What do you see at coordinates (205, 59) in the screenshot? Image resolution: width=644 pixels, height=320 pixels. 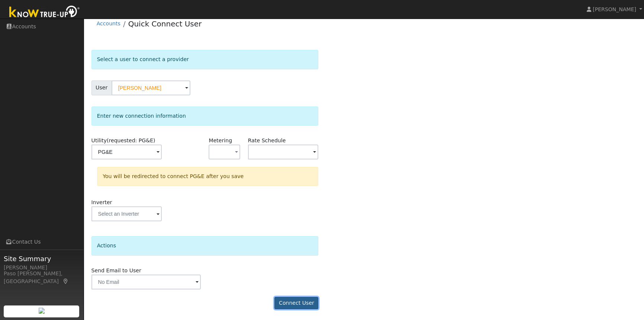 I see `div: Select a user to connect a provider` at bounding box center [205, 59].